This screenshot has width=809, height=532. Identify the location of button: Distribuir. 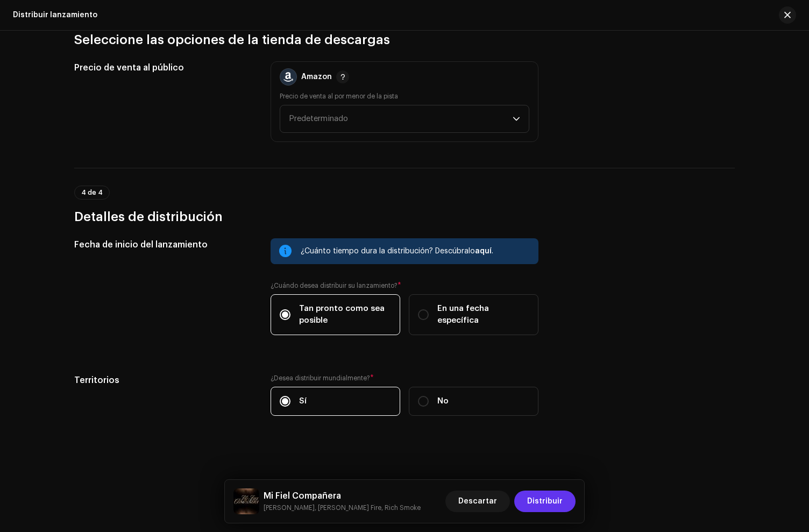
(545, 501).